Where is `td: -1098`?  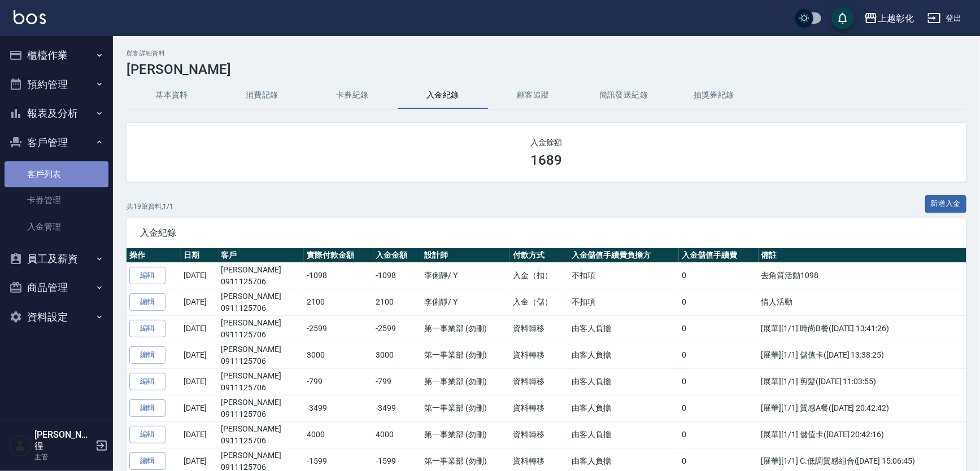
td: -1098 is located at coordinates (338, 276).